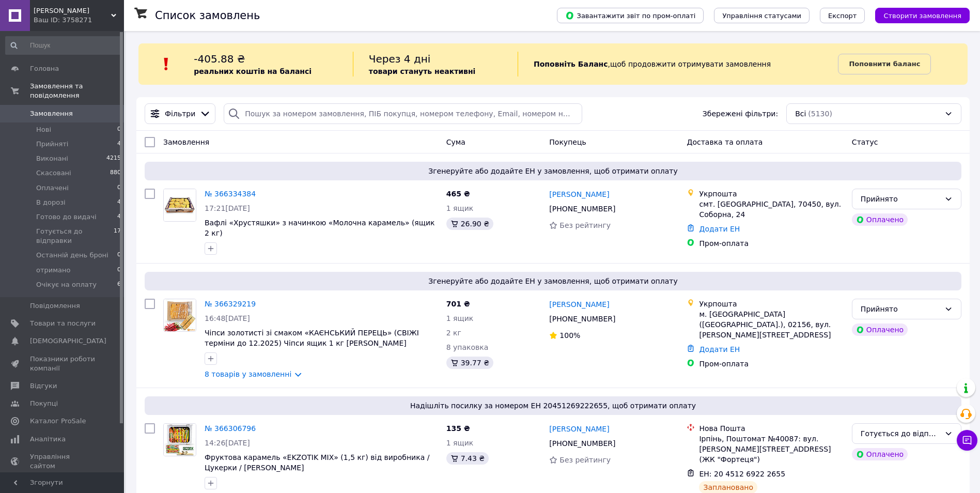 Image resolution: width=980 pixels, height=493 pixels. What do you see at coordinates (53, 173) in the screenshot?
I see `span: Скасовані` at bounding box center [53, 173].